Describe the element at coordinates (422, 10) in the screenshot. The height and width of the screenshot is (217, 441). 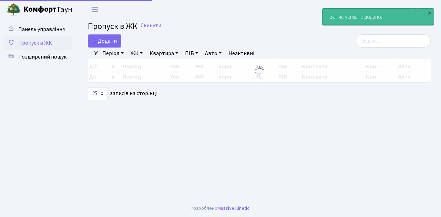
I see `a: ВЛ2 -. К.` at that location.